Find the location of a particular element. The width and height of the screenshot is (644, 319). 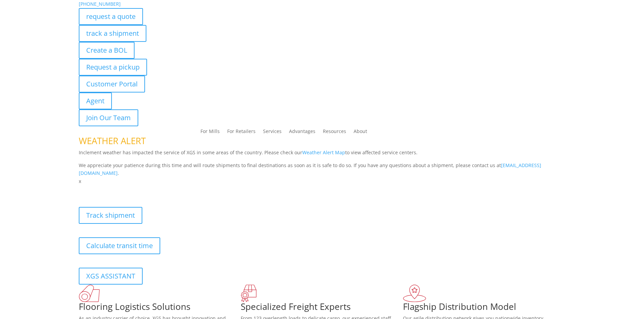

img: xgs-icon-flagship-distribution-model-red is located at coordinates (414, 293).